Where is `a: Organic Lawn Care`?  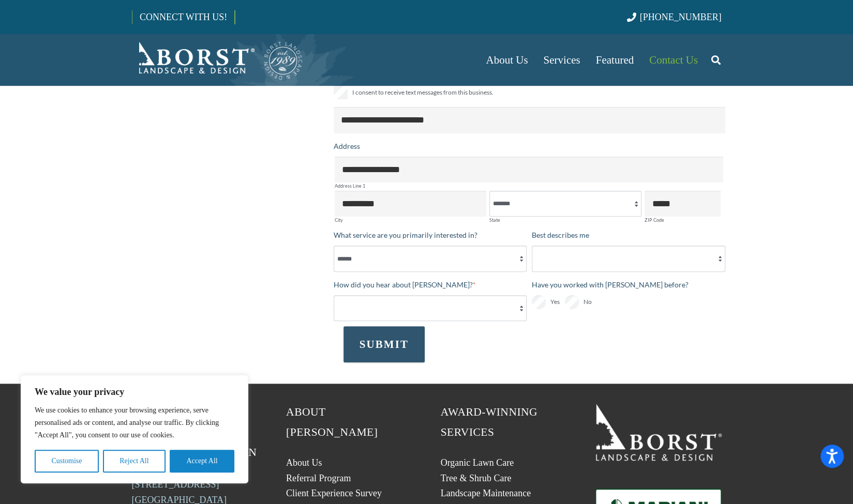 a: Organic Lawn Care is located at coordinates (477, 463).